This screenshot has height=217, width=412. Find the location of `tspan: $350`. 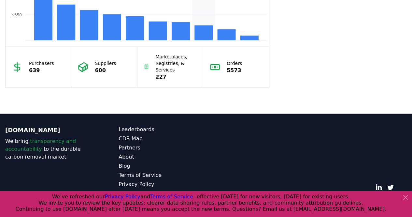

tspan: $350 is located at coordinates (17, 15).